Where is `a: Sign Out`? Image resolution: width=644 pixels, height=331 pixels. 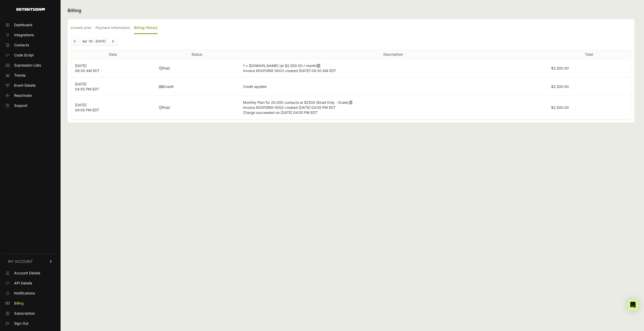 a: Sign Out is located at coordinates (30, 324).